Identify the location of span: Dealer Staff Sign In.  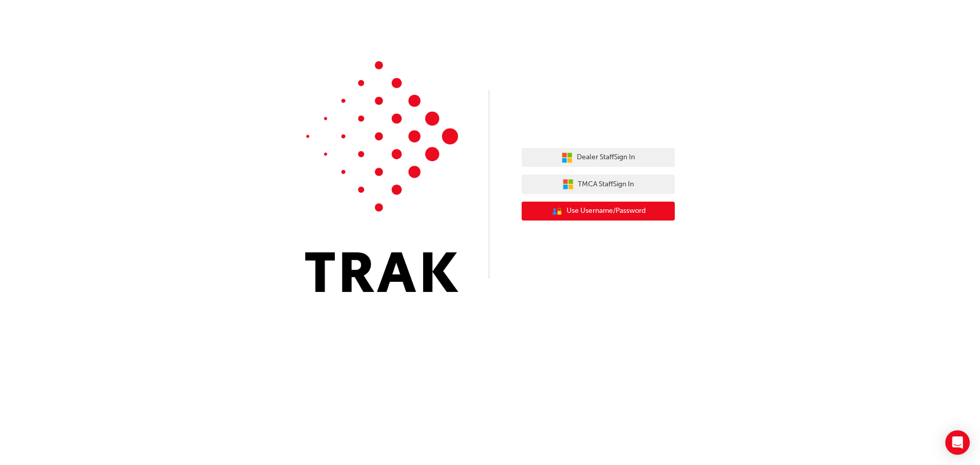
(606, 157).